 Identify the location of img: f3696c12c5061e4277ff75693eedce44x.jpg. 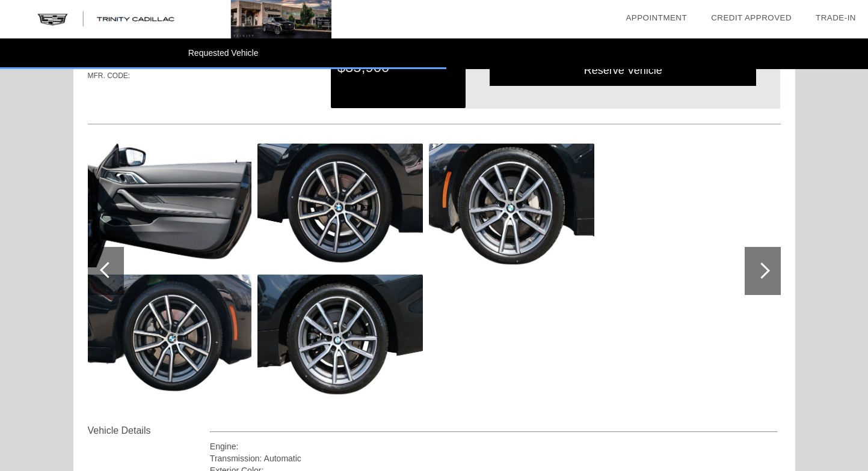
(511, 205).